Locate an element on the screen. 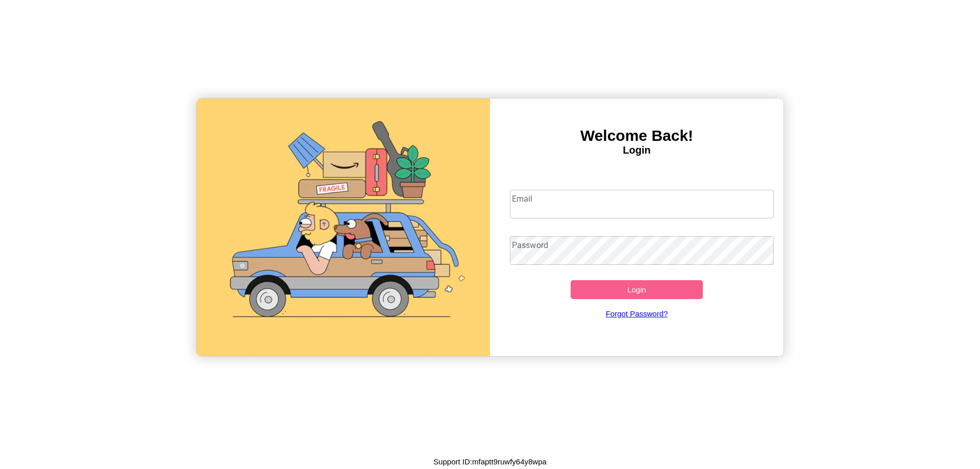 The image size is (980, 469). h3: Welcome Back! is located at coordinates (636, 136).